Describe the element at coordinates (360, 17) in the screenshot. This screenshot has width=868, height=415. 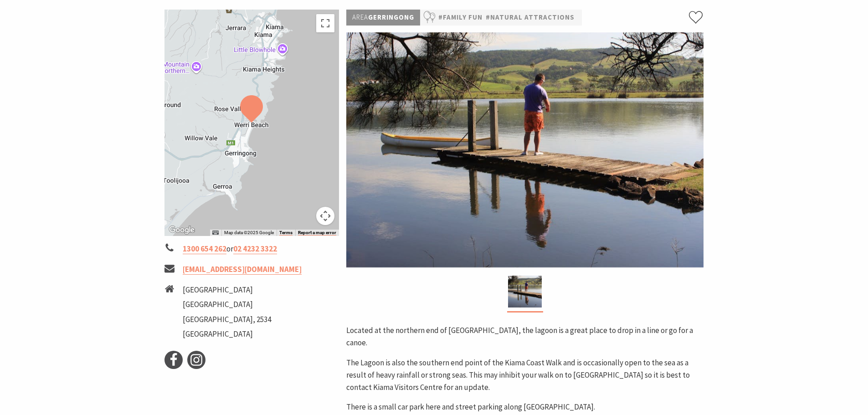
I see `span: Area` at that location.